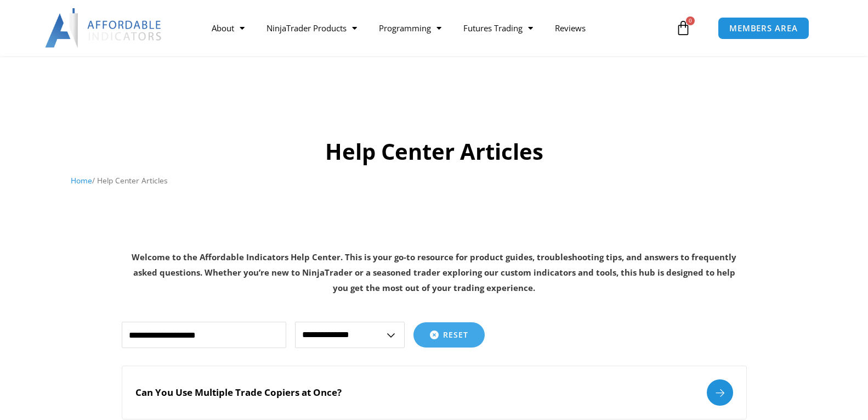 The height and width of the screenshot is (420, 868). What do you see at coordinates (684, 28) in the screenshot?
I see `a: 0` at bounding box center [684, 28].